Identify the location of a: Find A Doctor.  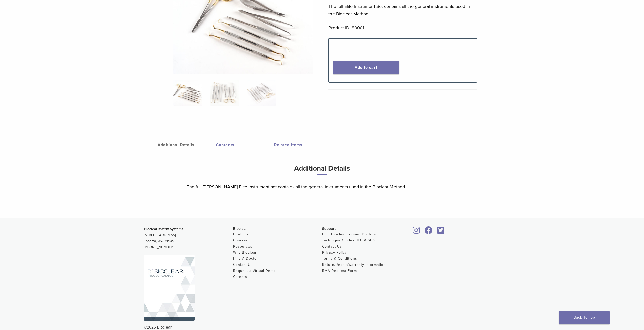
(245, 258).